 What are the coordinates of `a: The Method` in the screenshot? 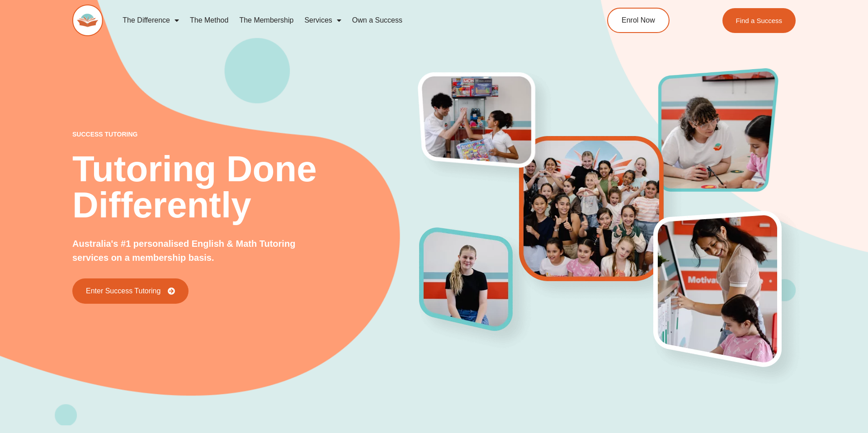 It's located at (209, 20).